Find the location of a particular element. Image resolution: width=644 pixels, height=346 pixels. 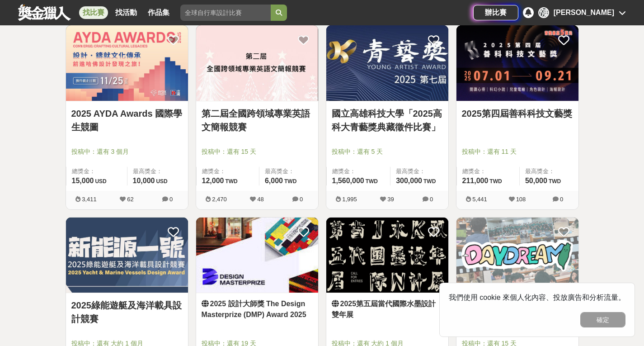

span: 39 is located at coordinates (391, 199).